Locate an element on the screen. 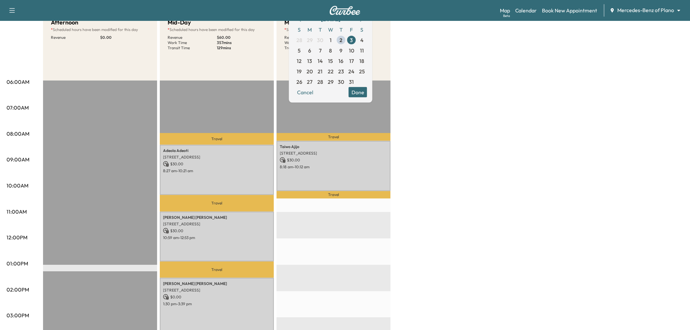 This screenshot has width=690, height=330. span: 4 is located at coordinates (362, 40).